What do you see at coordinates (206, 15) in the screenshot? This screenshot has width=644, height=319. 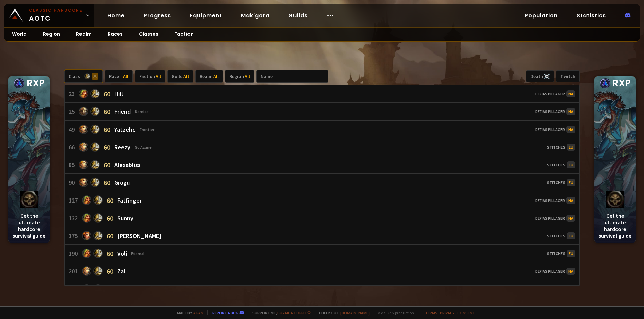 I see `a: Equipment` at bounding box center [206, 15].